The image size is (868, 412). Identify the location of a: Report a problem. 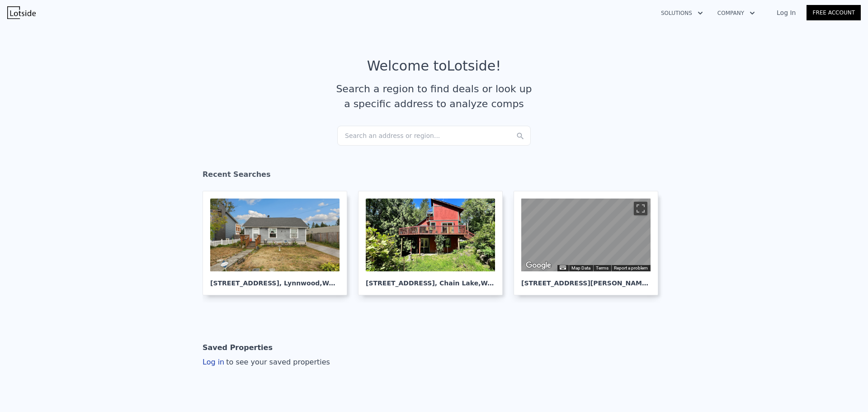
(630, 267).